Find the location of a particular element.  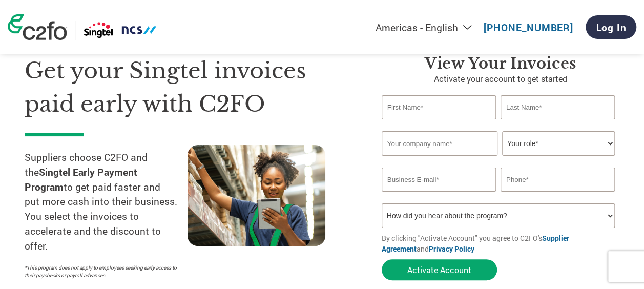

div: Inavlid Email Address is located at coordinates (438, 195).